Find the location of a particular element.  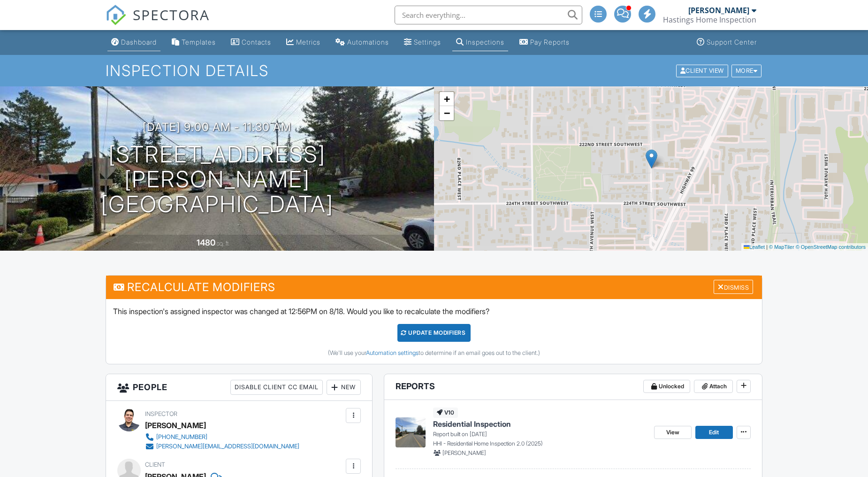

a: Automation settings is located at coordinates (392, 352).